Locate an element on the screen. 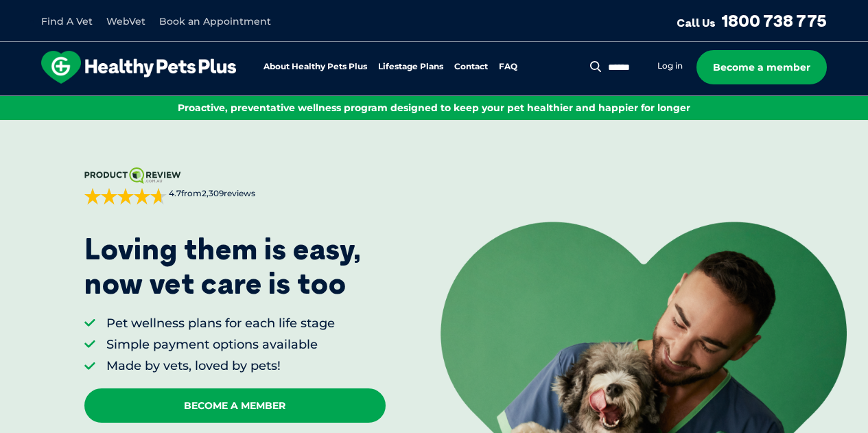 Image resolution: width=868 pixels, height=433 pixels. a: Book an Appointment is located at coordinates (214, 21).